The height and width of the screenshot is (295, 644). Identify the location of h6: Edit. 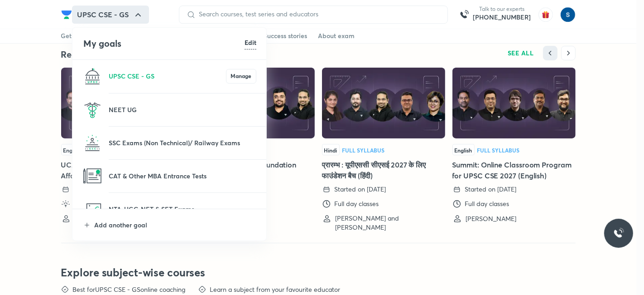
(250, 42).